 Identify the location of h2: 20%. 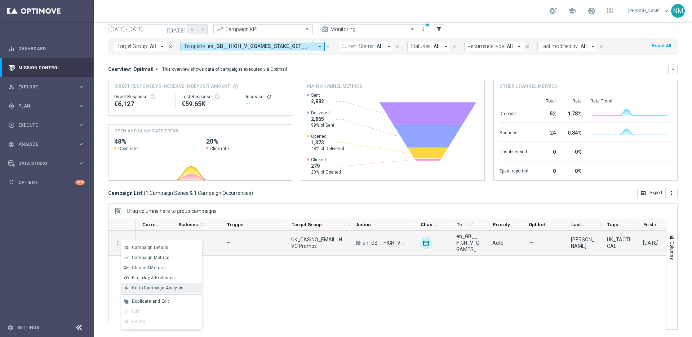
(246, 141).